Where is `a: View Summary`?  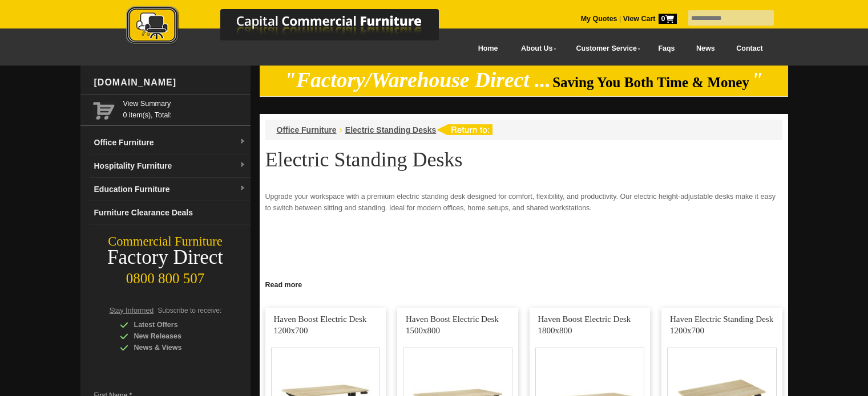 a: View Summary is located at coordinates (184, 103).